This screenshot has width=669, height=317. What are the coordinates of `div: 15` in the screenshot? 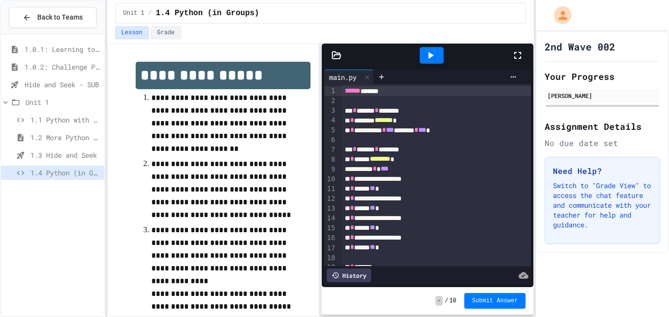 It's located at (330, 228).